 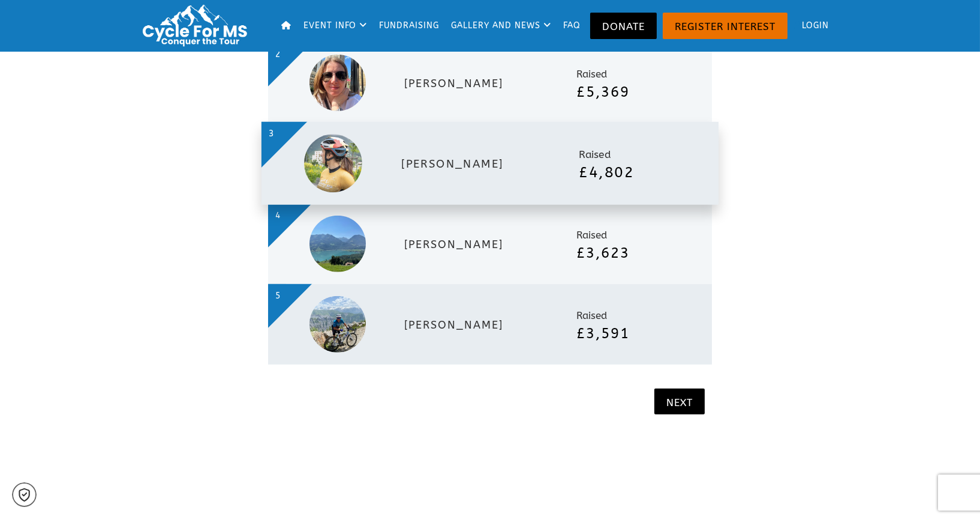 What do you see at coordinates (725, 26) in the screenshot?
I see `a: Register Interest` at bounding box center [725, 26].